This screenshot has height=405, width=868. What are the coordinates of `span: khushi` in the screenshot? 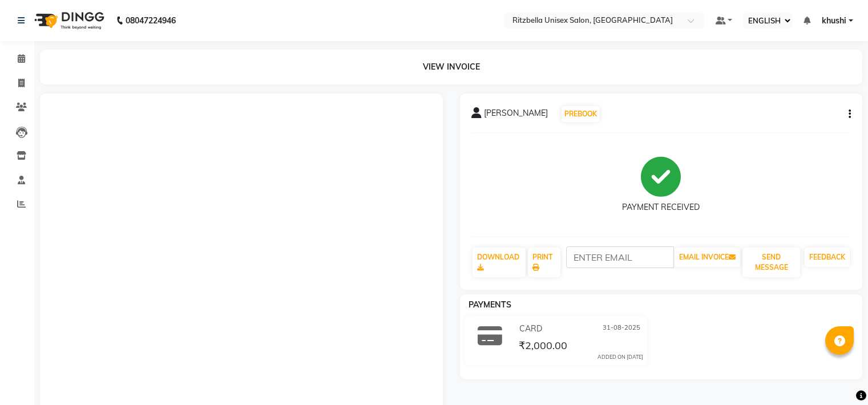 It's located at (833, 21).